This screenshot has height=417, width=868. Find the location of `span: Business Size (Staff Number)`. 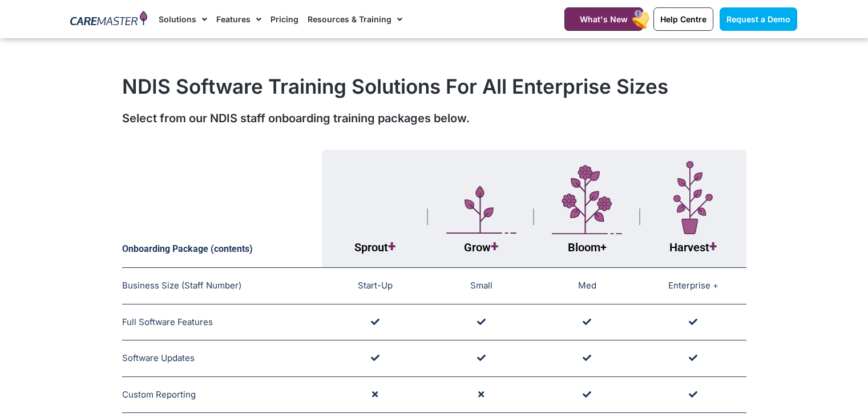

span: Business Size (Staff Number) is located at coordinates (181, 285).